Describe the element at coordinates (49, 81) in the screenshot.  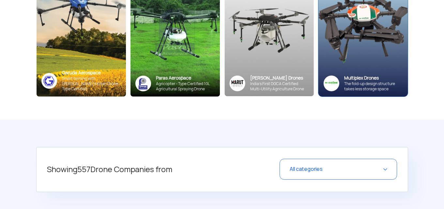
I see `img: ic_garuda_sky.png` at that location.